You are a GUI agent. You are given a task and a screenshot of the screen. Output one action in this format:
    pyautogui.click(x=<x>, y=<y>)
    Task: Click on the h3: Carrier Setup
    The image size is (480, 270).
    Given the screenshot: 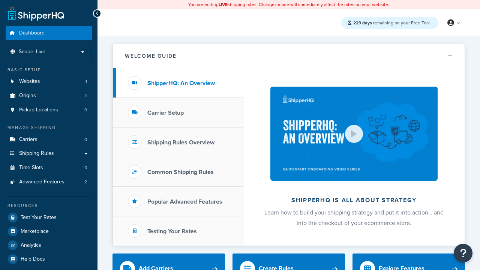 What is the action you would take?
    pyautogui.click(x=165, y=113)
    